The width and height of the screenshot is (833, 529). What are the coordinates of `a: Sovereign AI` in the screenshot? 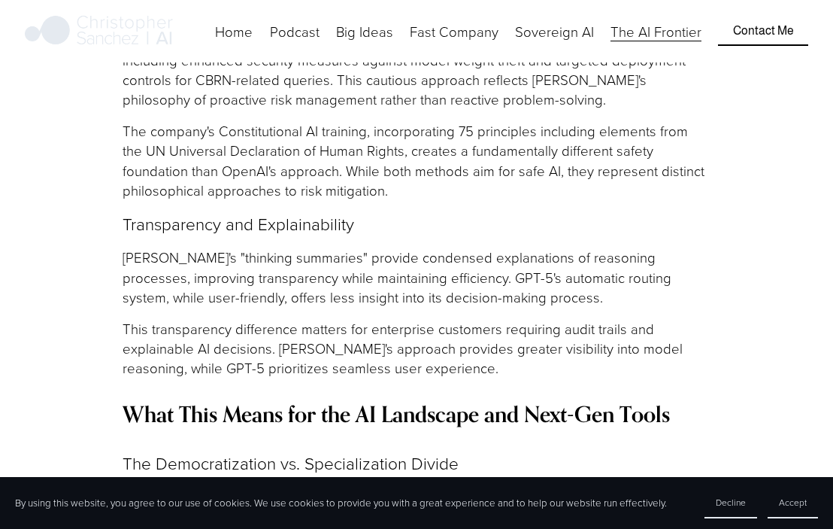 It's located at (554, 32).